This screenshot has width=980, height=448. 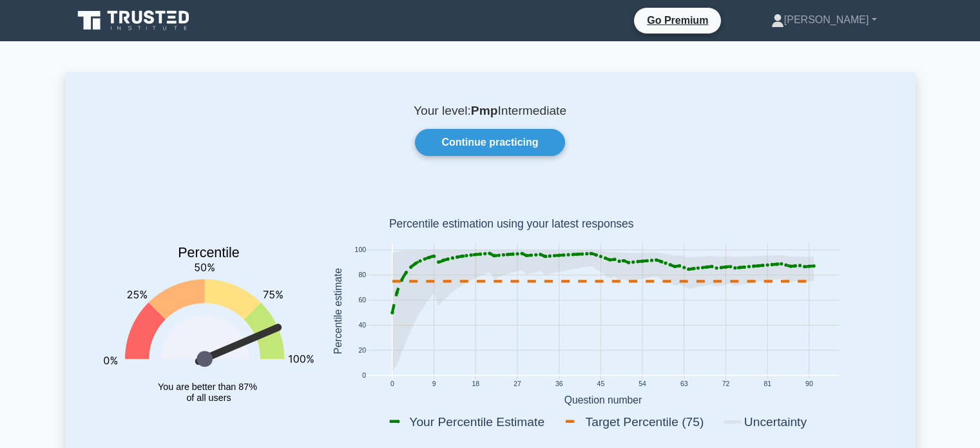 What do you see at coordinates (208, 398) in the screenshot?
I see `tspan: of all users` at bounding box center [208, 398].